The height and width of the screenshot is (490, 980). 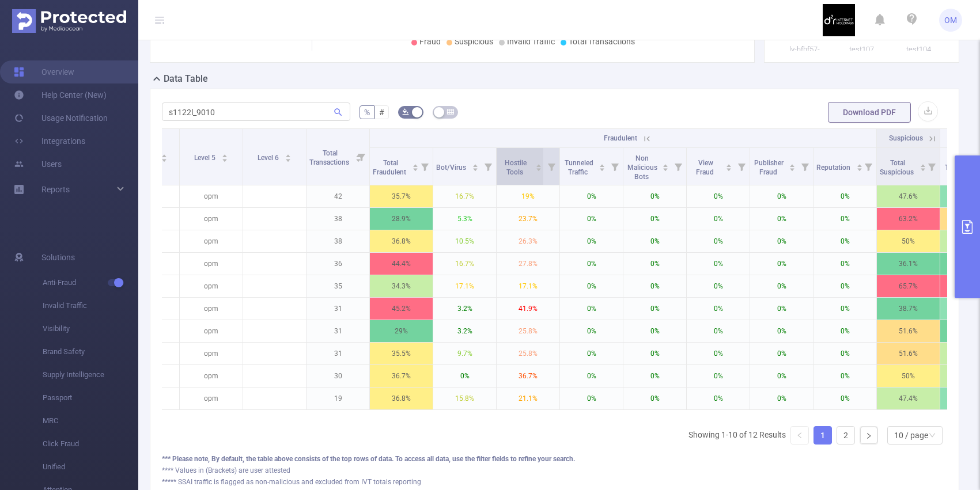 I want to click on p: 35, so click(x=337, y=286).